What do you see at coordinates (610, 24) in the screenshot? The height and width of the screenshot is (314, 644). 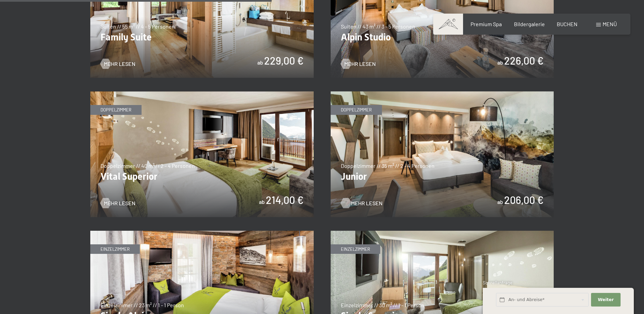 I see `span: Menü` at bounding box center [610, 24].